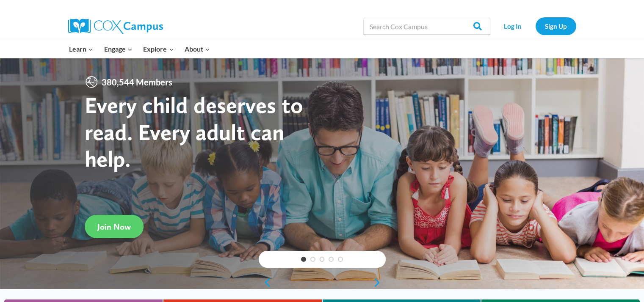  Describe the element at coordinates (341, 259) in the screenshot. I see `a: 5` at that location.